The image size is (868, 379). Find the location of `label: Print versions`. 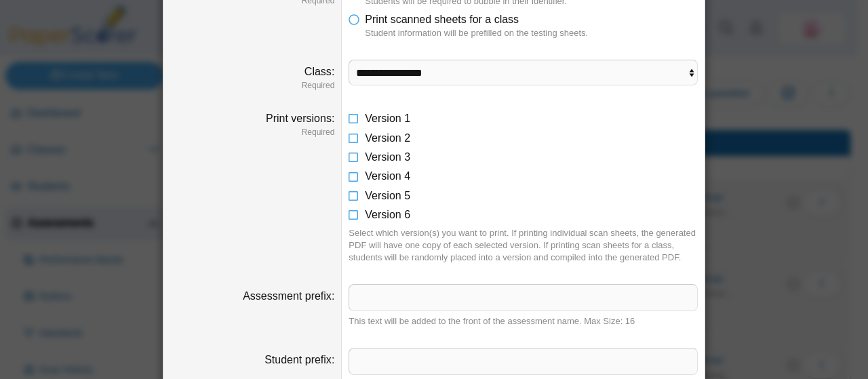

label: Print versions is located at coordinates (300, 118).